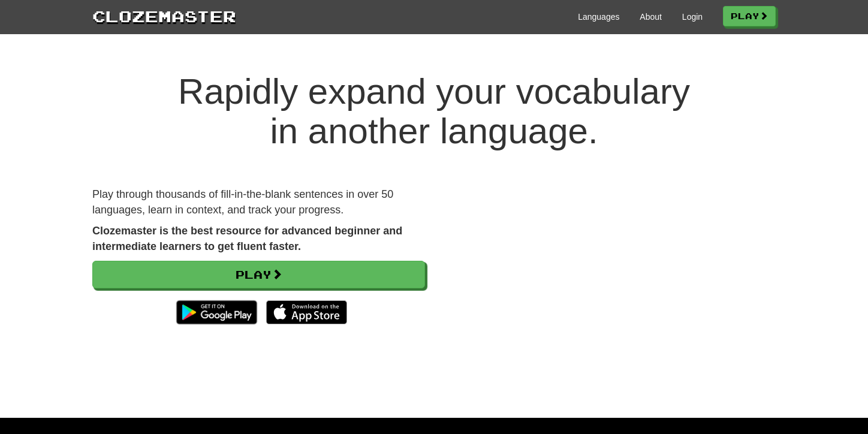 Image resolution: width=868 pixels, height=434 pixels. Describe the element at coordinates (247, 239) in the screenshot. I see `strong: Clozemaster is the best resource for advanced beginner and intermediate learners to get fluent fa...` at that location.